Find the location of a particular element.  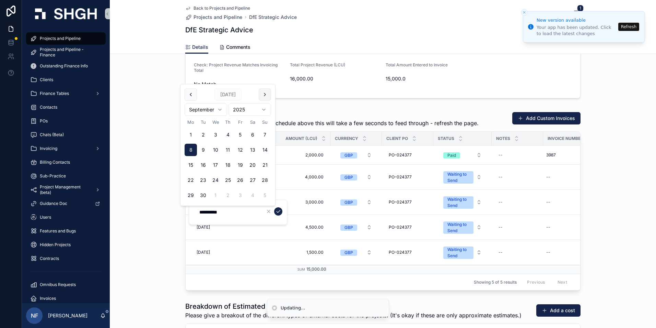

a: Projects and Pipeline is located at coordinates (214, 17).